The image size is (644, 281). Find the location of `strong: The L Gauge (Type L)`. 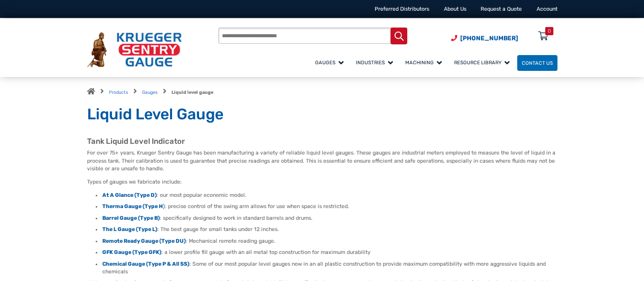

strong: The L Gauge (Type L) is located at coordinates (130, 229).